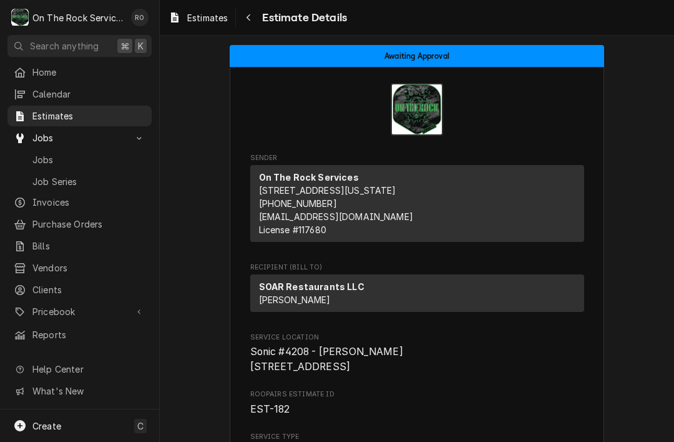  What do you see at coordinates (312, 286) in the screenshot?
I see `strong: SOAR Restaurants LLC` at bounding box center [312, 286].